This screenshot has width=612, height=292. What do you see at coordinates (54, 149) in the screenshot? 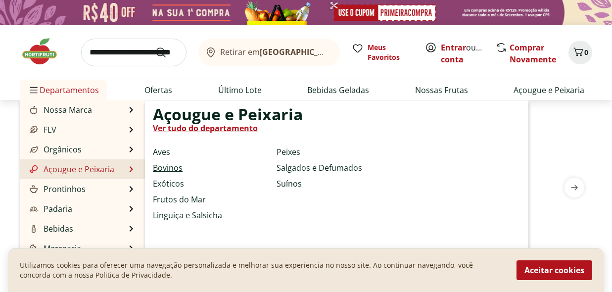
I see `a: OrgânicosOrgânicos` at bounding box center [54, 149].